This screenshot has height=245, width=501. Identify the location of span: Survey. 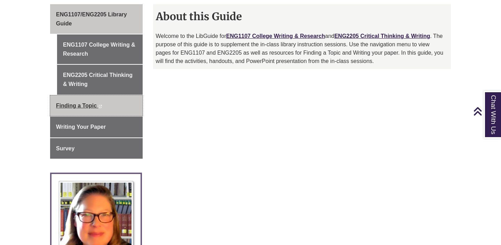
(65, 148).